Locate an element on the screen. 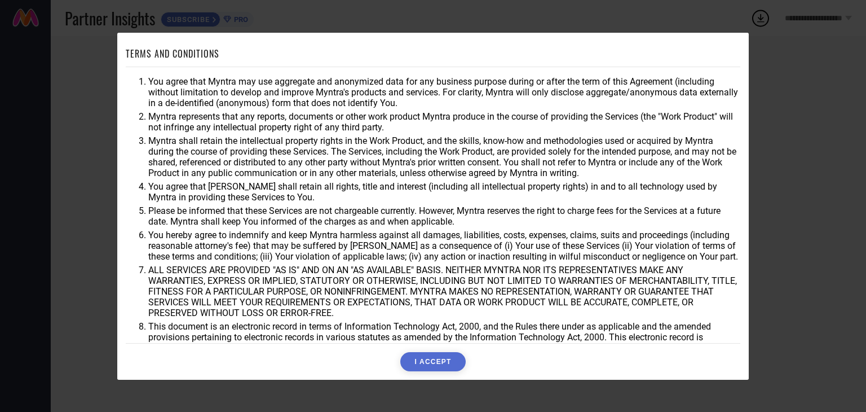 The width and height of the screenshot is (866, 412). li: You hereby agree to indemnify and keep Myntra harmless against all damages, liabilities, costs, e... is located at coordinates (444, 245).